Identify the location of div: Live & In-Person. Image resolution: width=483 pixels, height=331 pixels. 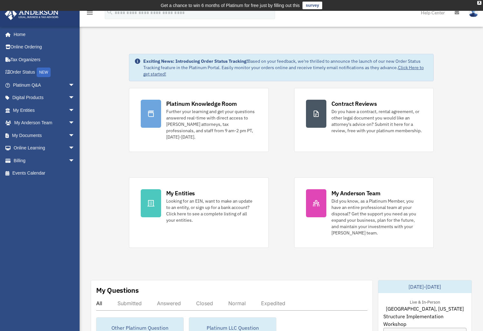
(425, 301).